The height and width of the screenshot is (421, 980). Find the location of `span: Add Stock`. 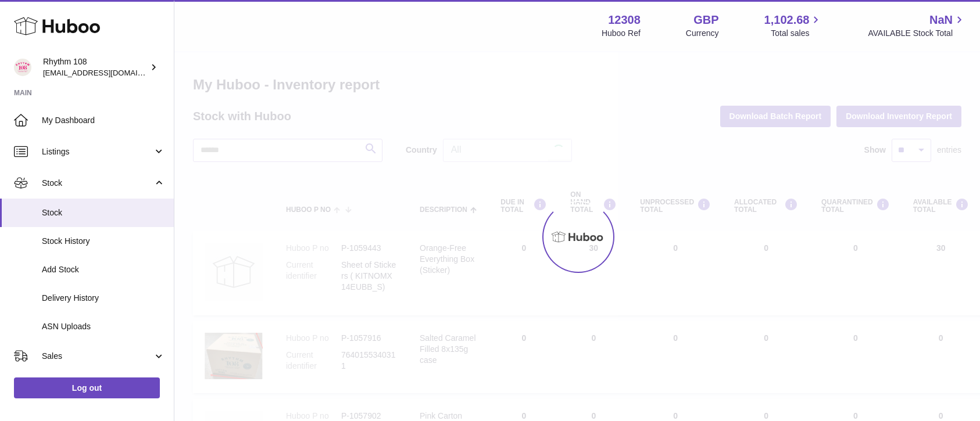

span: Add Stock is located at coordinates (103, 269).